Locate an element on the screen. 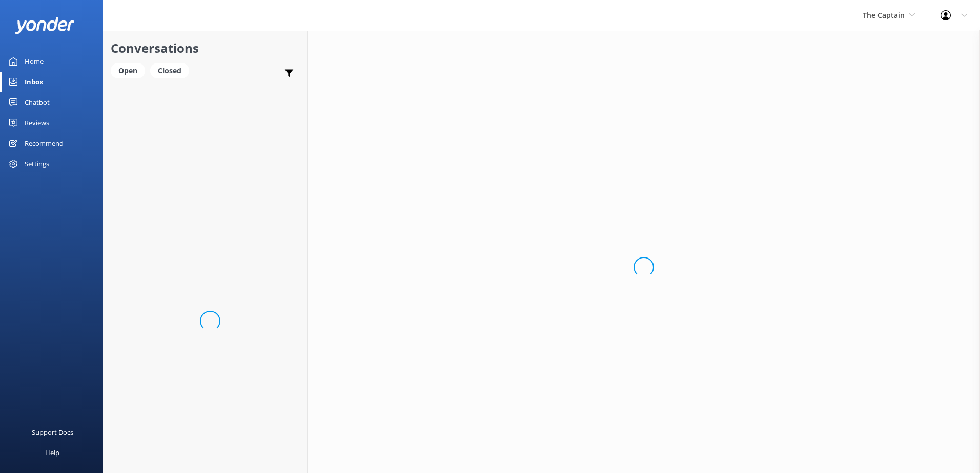  div: Support Docs is located at coordinates (52, 432).